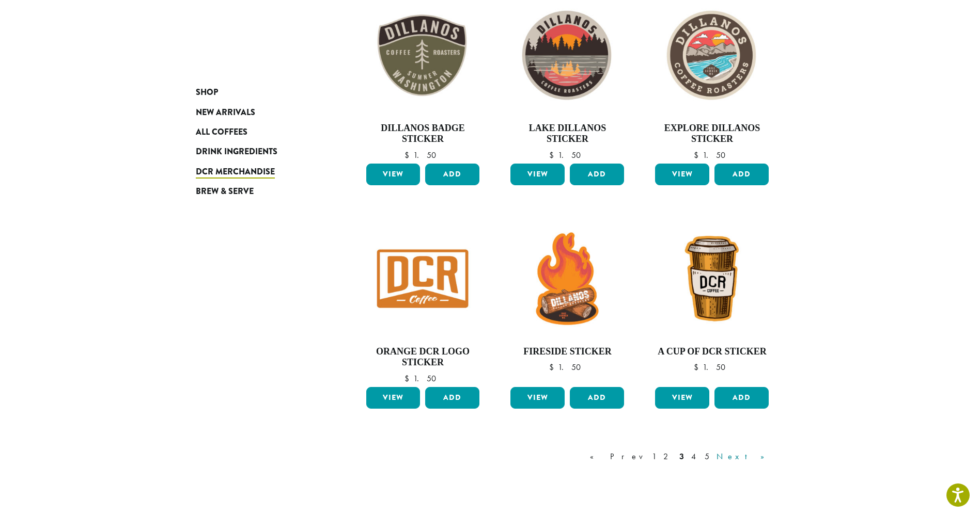 Image resolution: width=980 pixels, height=517 pixels. What do you see at coordinates (617, 457) in the screenshot?
I see `a: « Prev` at bounding box center [617, 457].